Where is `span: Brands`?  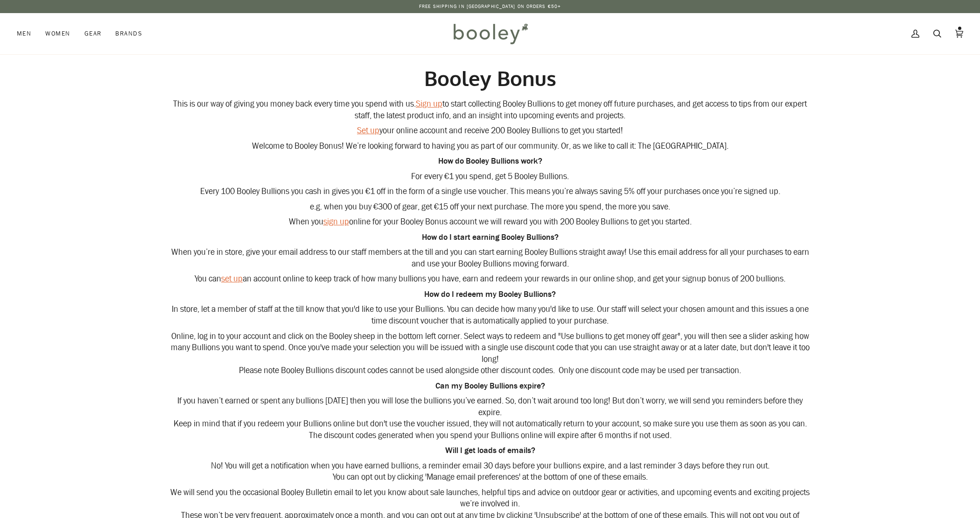
span: Brands is located at coordinates (129, 33).